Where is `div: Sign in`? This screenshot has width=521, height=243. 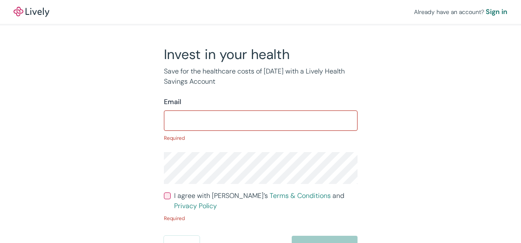
div: Sign in is located at coordinates (497, 12).